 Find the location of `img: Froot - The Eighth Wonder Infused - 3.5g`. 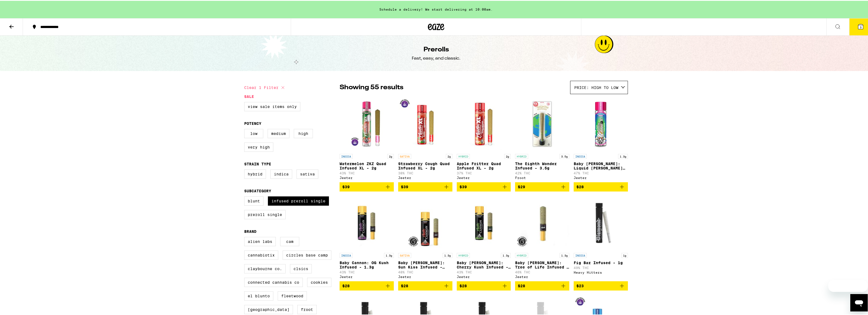

img: Froot - The Eighth Wonder Infused - 3.5g is located at coordinates (542, 123).